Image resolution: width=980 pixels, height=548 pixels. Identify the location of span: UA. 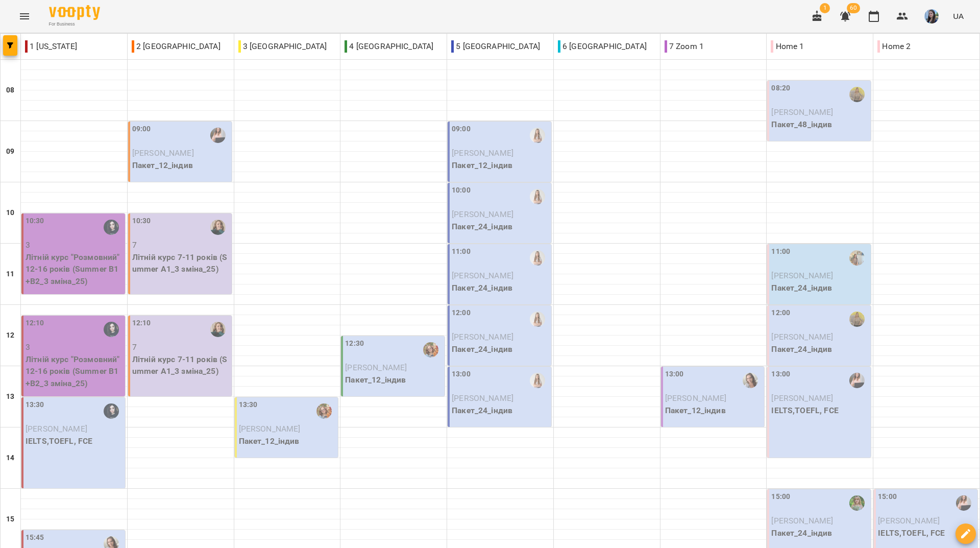
(957, 16).